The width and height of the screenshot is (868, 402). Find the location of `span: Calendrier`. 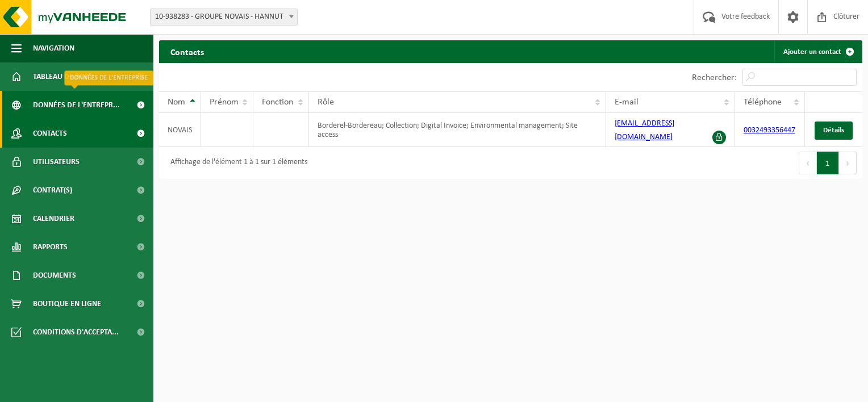

span: Calendrier is located at coordinates (53, 219).